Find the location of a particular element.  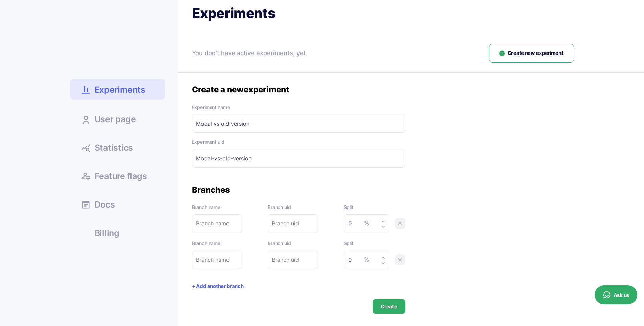

a: Docs is located at coordinates (118, 204).